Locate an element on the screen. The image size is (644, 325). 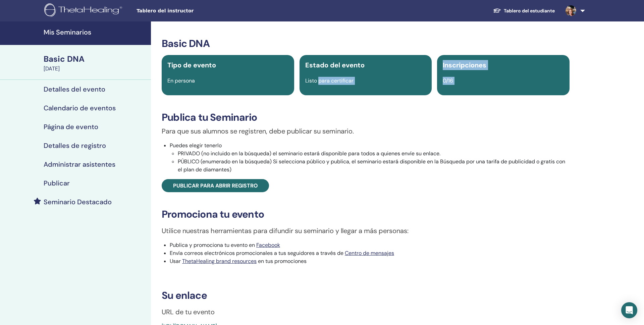
h4: Mis Seminarios is located at coordinates (95, 32).